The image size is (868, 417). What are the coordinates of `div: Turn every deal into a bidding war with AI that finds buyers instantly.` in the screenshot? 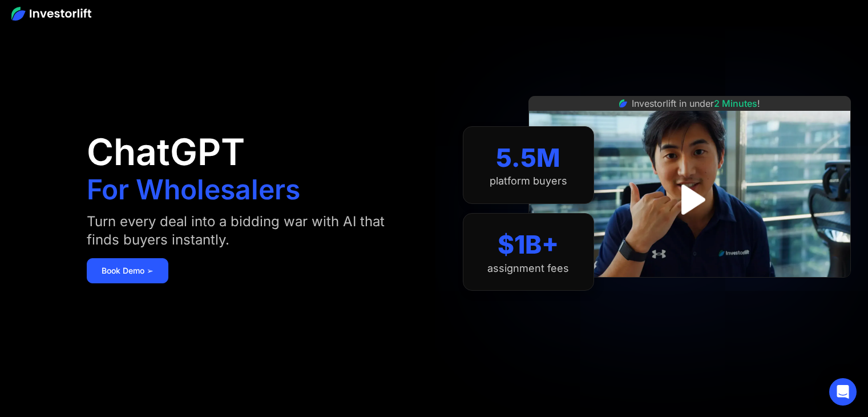 It's located at (243, 230).